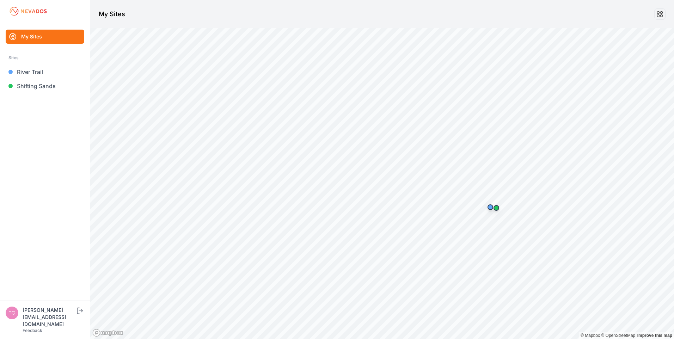 This screenshot has width=674, height=339. What do you see at coordinates (45, 86) in the screenshot?
I see `a: Shifting Sands` at bounding box center [45, 86].